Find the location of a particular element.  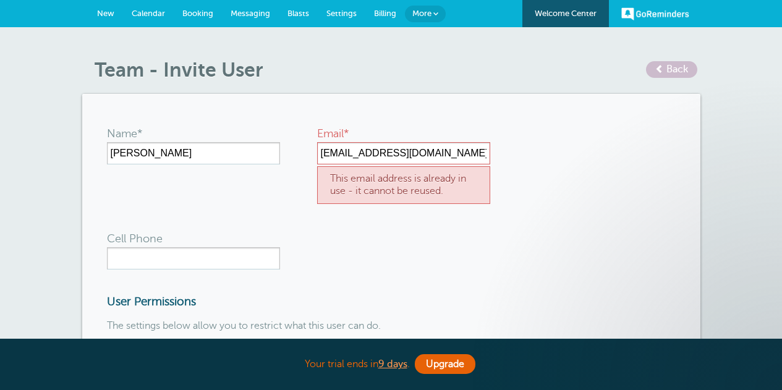

label: Cell Phone is located at coordinates (135, 239).